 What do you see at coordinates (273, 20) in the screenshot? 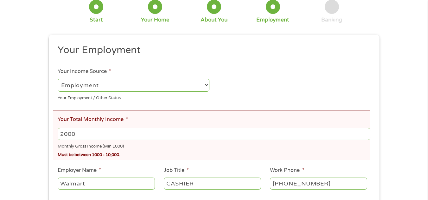
I see `div: Employment` at bounding box center [273, 20].